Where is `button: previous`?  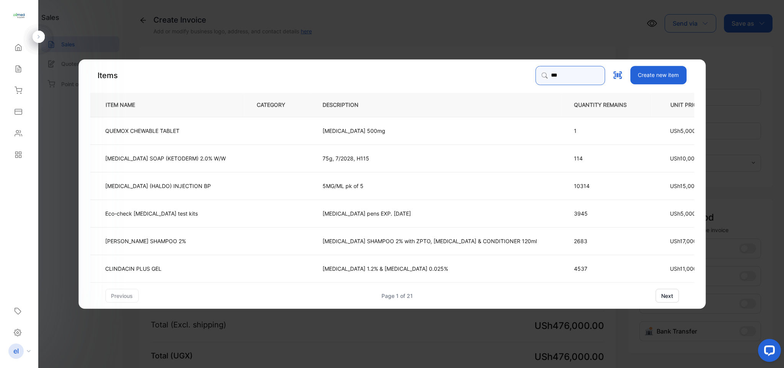
button: previous is located at coordinates (122, 295).